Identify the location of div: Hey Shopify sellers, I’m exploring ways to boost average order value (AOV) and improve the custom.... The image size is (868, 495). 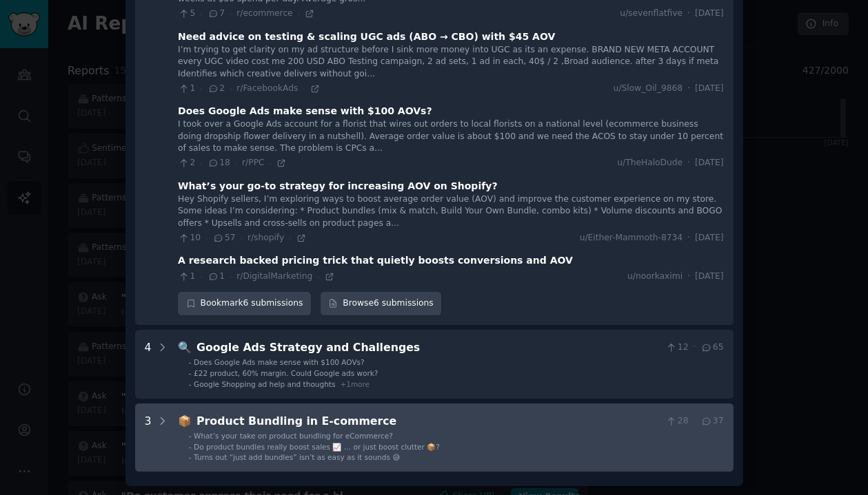
(450, 211).